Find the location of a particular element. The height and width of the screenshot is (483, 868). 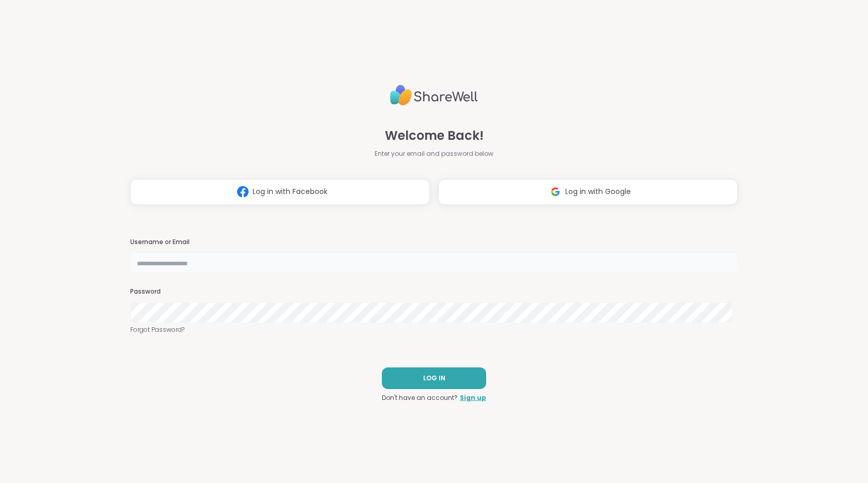

button: LOG IN is located at coordinates (434, 379).